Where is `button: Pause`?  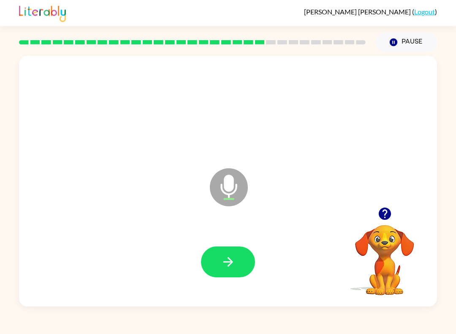
button: Pause is located at coordinates (406, 42).